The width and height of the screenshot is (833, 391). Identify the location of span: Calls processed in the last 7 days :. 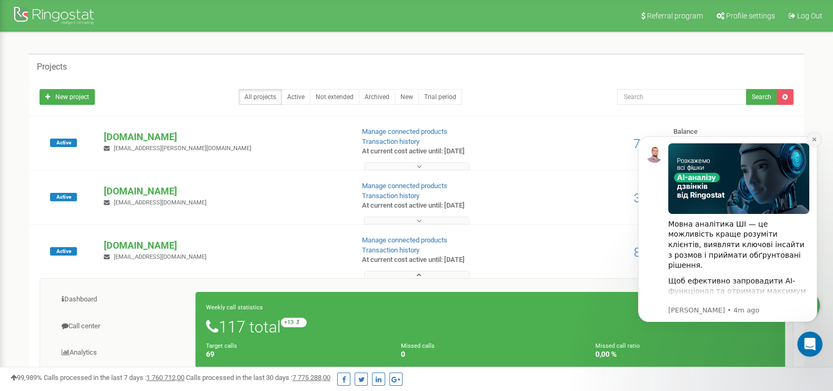
(114, 377).